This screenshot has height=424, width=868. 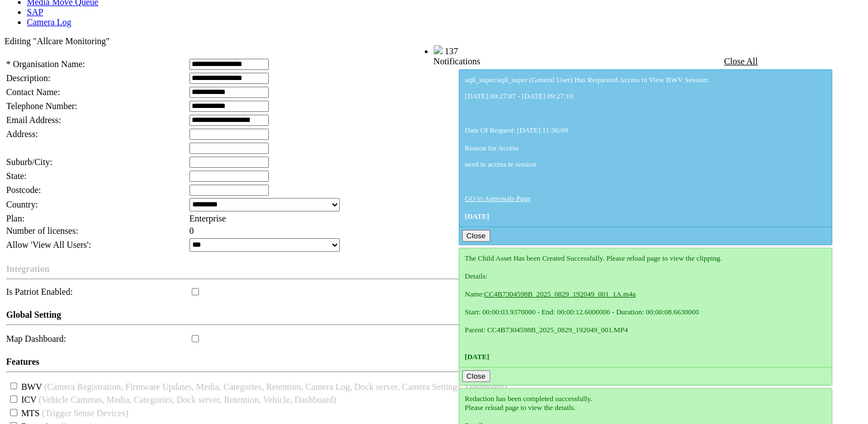 What do you see at coordinates (637, 62) in the screenshot?
I see `div: Notifications` at bounding box center [637, 62].